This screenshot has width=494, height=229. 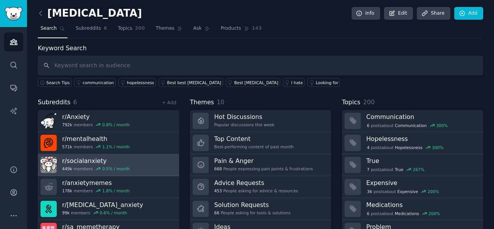 What do you see at coordinates (96, 183) in the screenshot?
I see `h3: r/ anxietymemes` at bounding box center [96, 183].